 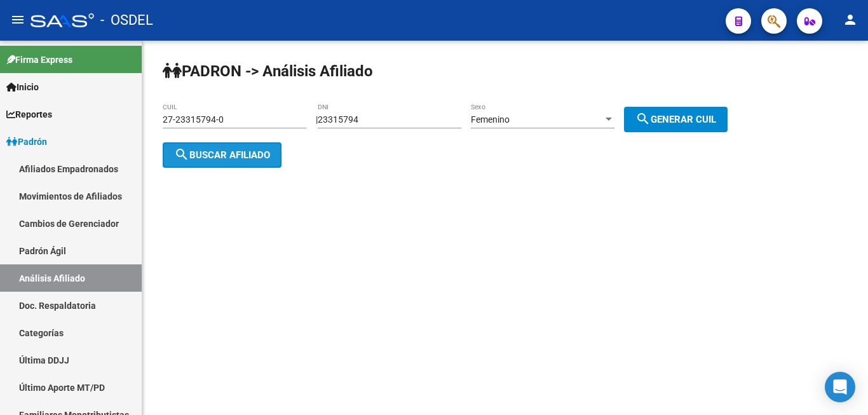 What do you see at coordinates (222, 156) in the screenshot?
I see `span: Buscar afiliado` at bounding box center [222, 156].